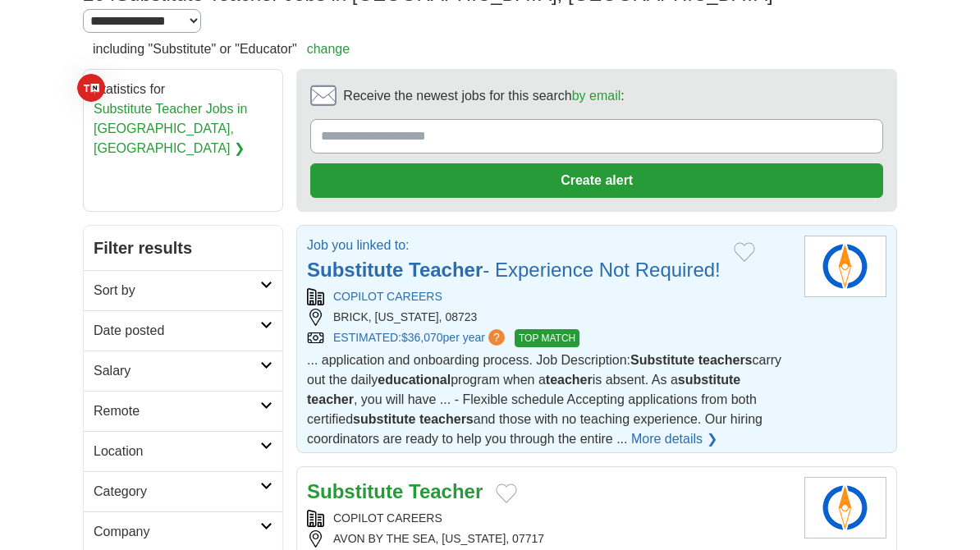 This screenshot has width=980, height=550. Describe the element at coordinates (183, 370) in the screenshot. I see `a: Salary` at that location.